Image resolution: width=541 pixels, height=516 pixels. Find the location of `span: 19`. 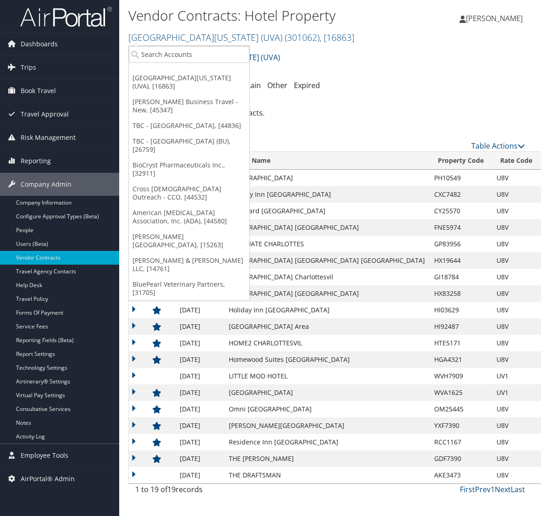

span: 19 is located at coordinates (171, 489).